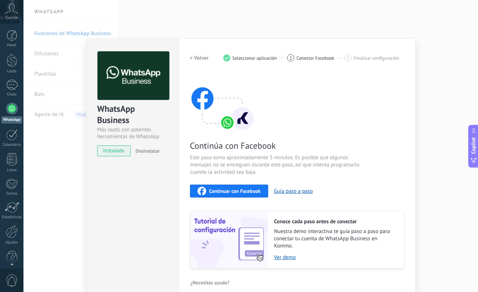 The width and height of the screenshot is (478, 292). What do you see at coordinates (223, 102) in the screenshot?
I see `img: connect with facebook` at bounding box center [223, 102].